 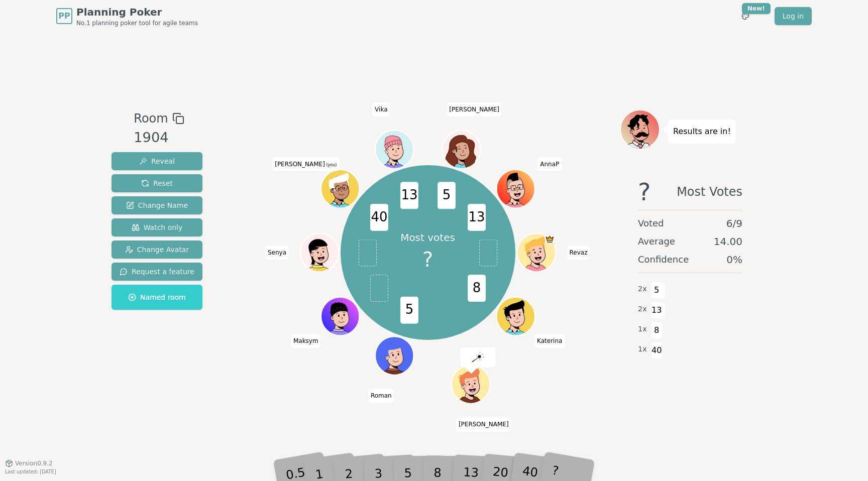 What do you see at coordinates (427, 237) in the screenshot?
I see `p: Most votes` at bounding box center [427, 237].